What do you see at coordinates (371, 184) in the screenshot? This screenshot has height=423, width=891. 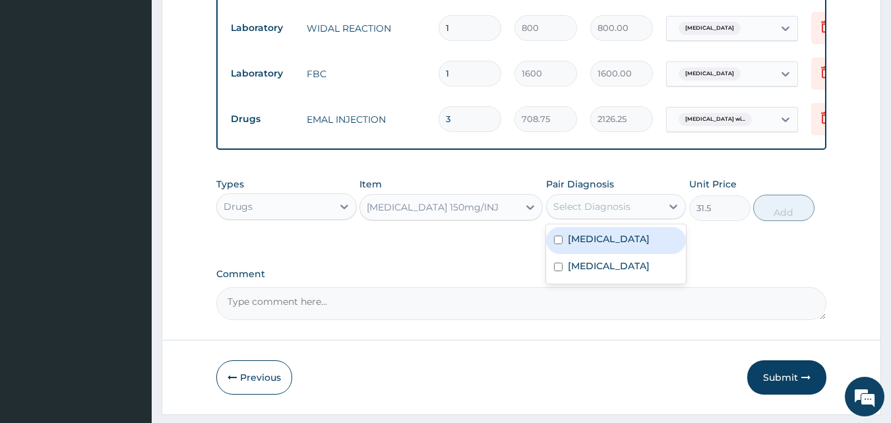 I see `label: Item` at bounding box center [371, 184].